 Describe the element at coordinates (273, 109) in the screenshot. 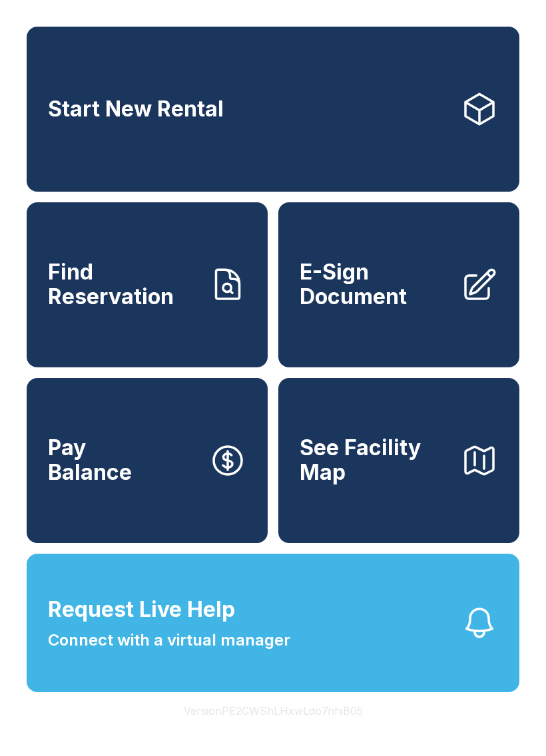

I see `a: Start New Rental` at that location.